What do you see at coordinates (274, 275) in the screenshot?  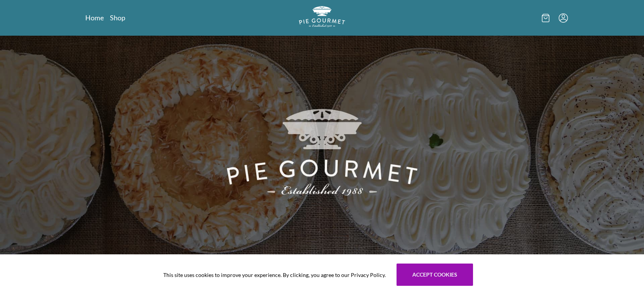 I see `span: This site uses cookies to improve your experience. By clicking, you agree to our Privacy Policy.` at bounding box center [274, 275].